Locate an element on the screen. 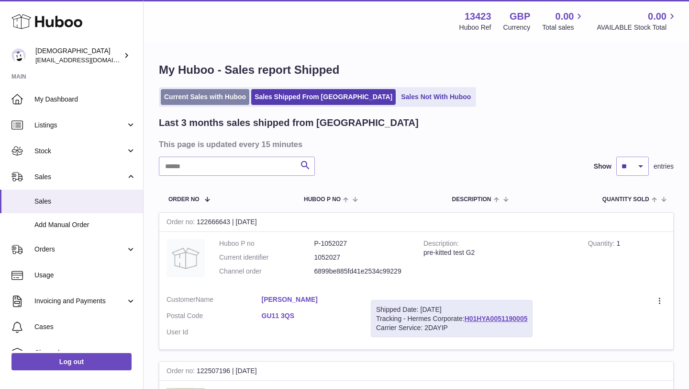  a: 0.00 Total sales is located at coordinates (563, 21).